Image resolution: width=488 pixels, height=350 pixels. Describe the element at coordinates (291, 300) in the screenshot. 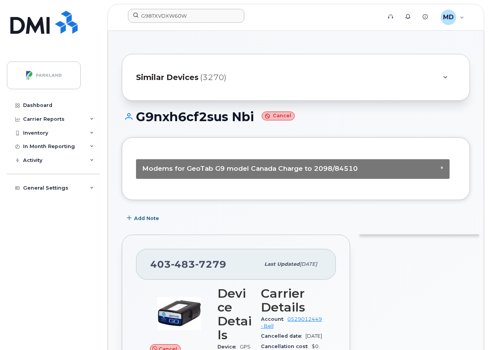

I see `h3: Carrier Details` at that location.